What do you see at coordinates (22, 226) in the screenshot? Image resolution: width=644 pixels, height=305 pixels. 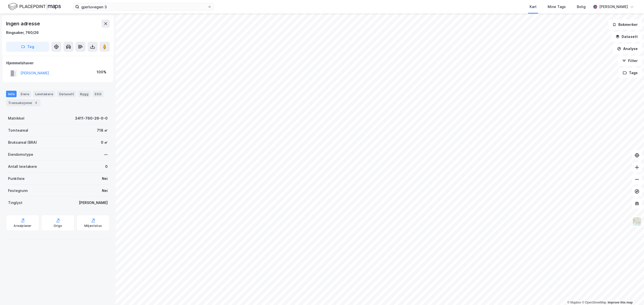 I see `div: Arealplaner` at bounding box center [22, 226].